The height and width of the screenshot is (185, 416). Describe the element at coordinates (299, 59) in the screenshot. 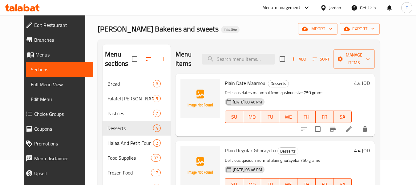

I see `span: Add item` at that location.